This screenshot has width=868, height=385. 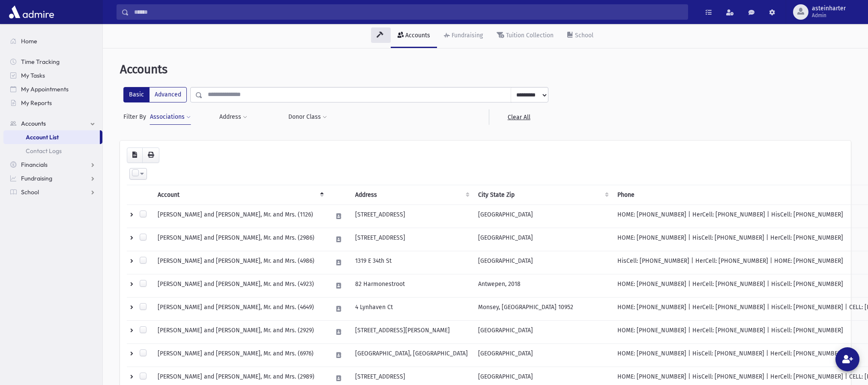 I want to click on span: Contact Logs, so click(x=44, y=151).